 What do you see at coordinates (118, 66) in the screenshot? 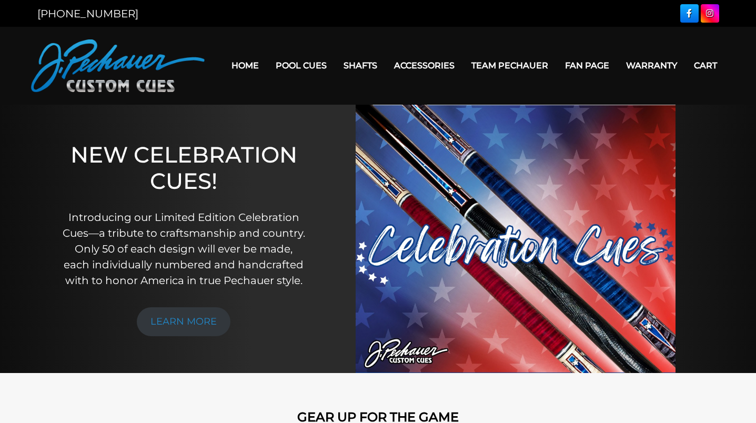
I see `img: Pechauer Custom Cues` at bounding box center [118, 66].